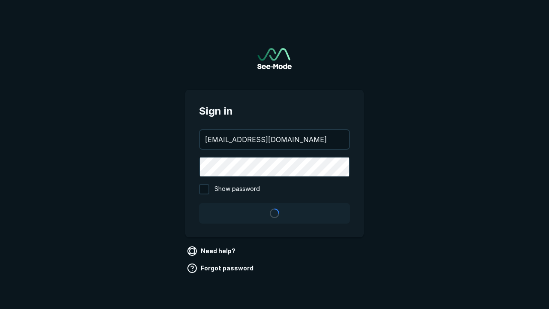 The image size is (549, 309). What do you see at coordinates (274, 58) in the screenshot?
I see `a: Go to sign in` at bounding box center [274, 58].